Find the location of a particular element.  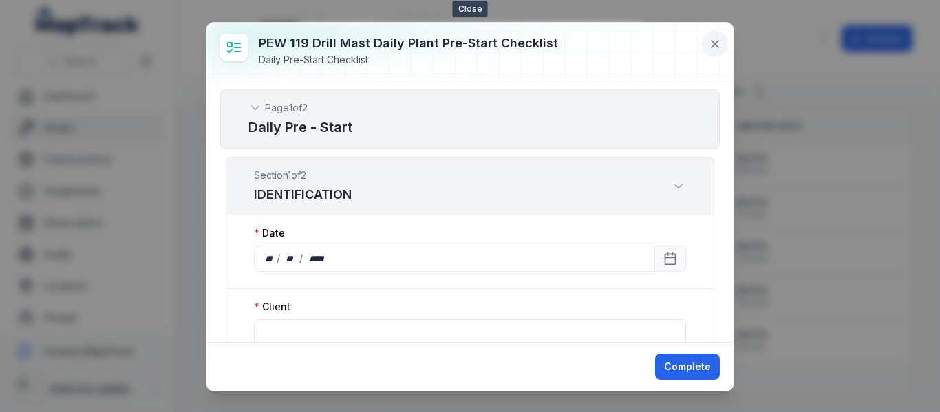

button: Expand is located at coordinates (679, 187).